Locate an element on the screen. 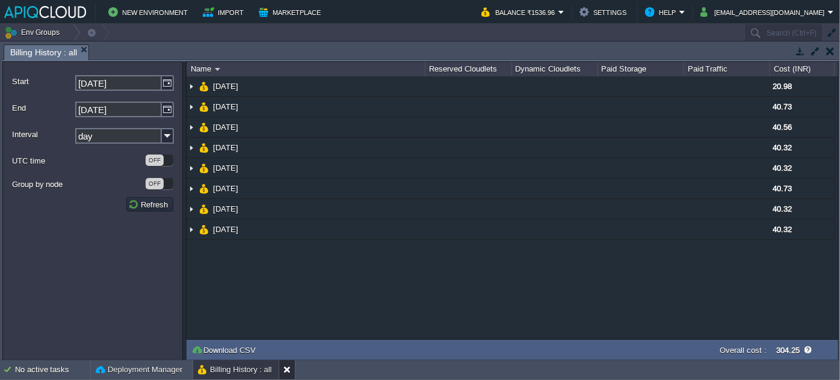 The height and width of the screenshot is (380, 840). div: Cost (INR) is located at coordinates (802, 69).